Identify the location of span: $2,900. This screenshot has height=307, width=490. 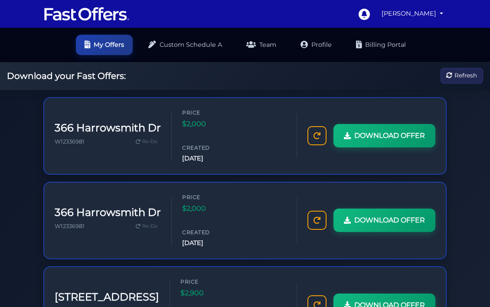
(206, 293).